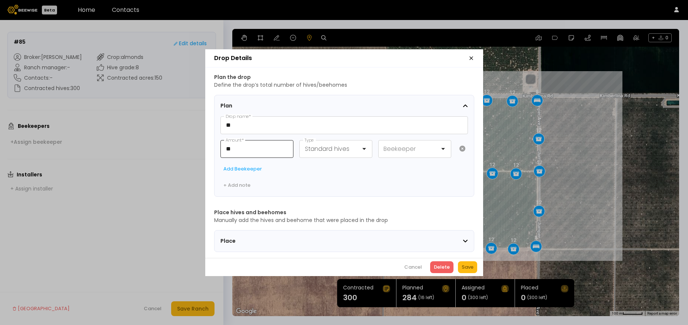 The width and height of the screenshot is (688, 325). Describe the element at coordinates (413, 267) in the screenshot. I see `div: Cancel` at that location.